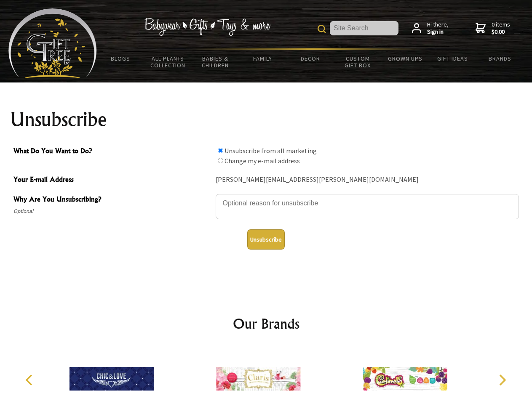 This screenshot has height=404, width=532. I want to click on a: Brands, so click(500, 59).